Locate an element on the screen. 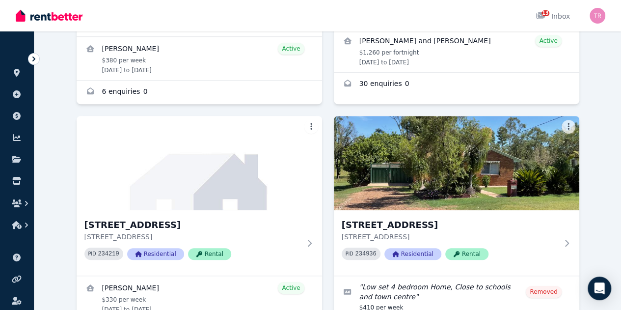 This screenshot has width=621, height=310. div: Open Intercom Messenger is located at coordinates (599, 288).